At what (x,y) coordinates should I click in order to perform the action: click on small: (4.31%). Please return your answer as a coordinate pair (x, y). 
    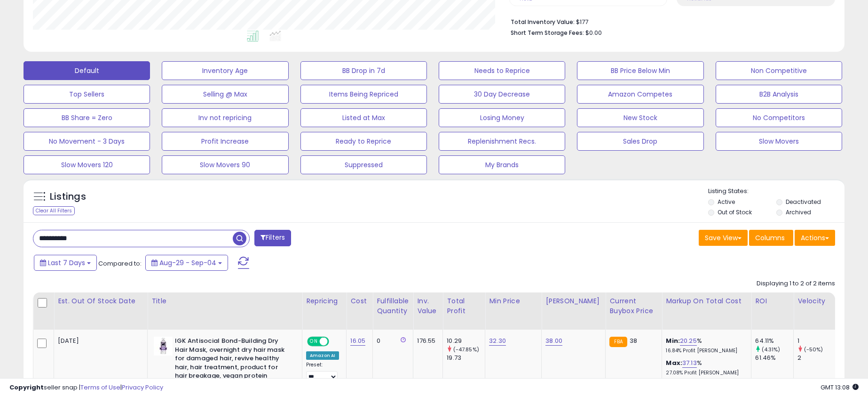
    Looking at the image, I should click on (771, 349).